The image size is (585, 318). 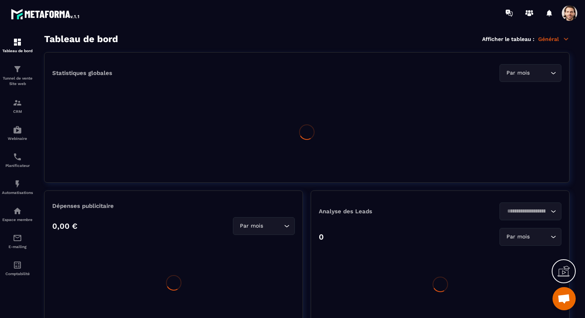 I want to click on p: CRM, so click(x=17, y=111).